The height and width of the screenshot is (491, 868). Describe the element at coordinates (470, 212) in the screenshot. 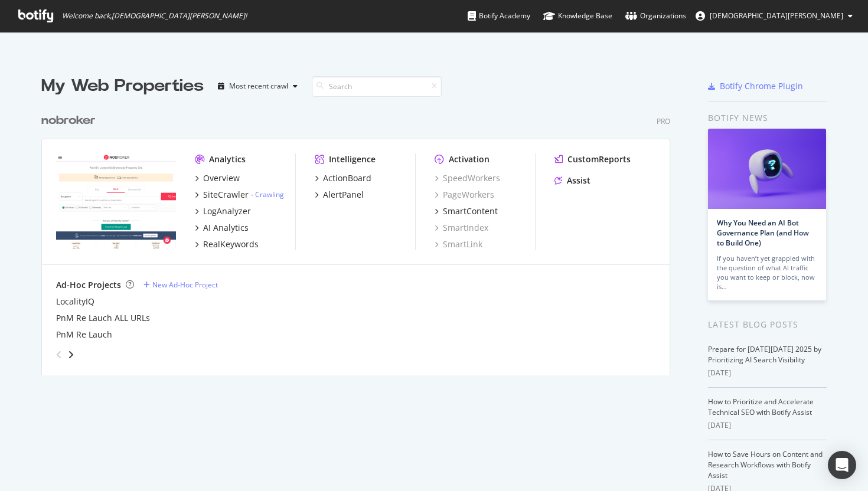

I see `div: SmartContent` at that location.